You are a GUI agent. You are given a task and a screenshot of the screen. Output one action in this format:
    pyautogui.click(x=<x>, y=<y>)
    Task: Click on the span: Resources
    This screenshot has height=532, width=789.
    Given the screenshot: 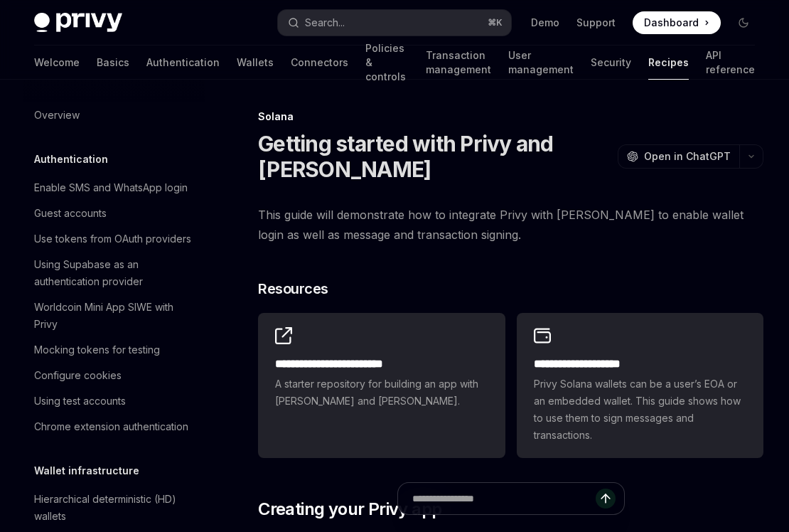 What is the action you would take?
    pyautogui.click(x=293, y=289)
    